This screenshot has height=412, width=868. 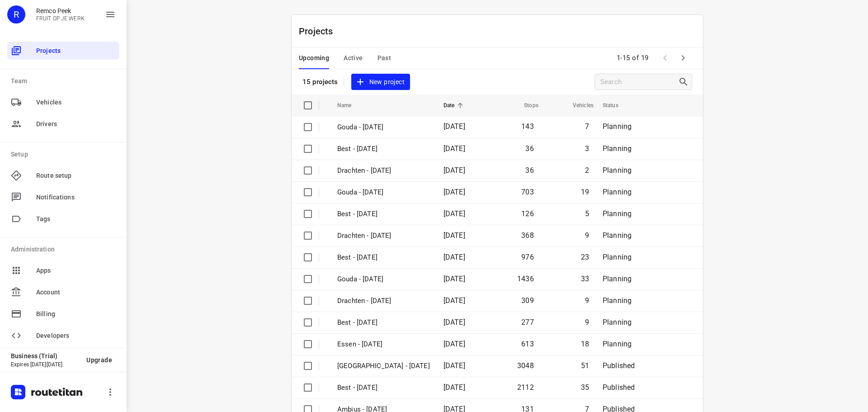 I want to click on span: Stops, so click(x=525, y=106).